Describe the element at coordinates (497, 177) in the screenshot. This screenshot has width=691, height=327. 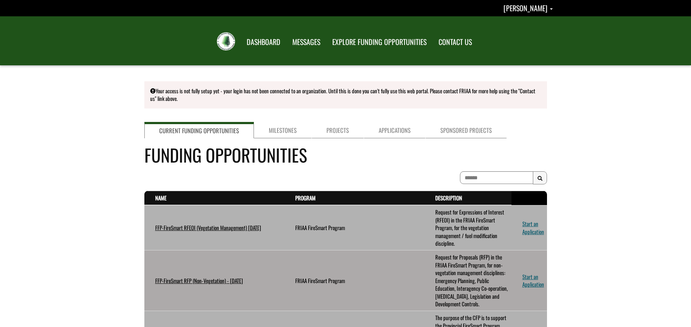
I see `input: To search on partial text, use the asterisk (*) wildcard character.` at that location.